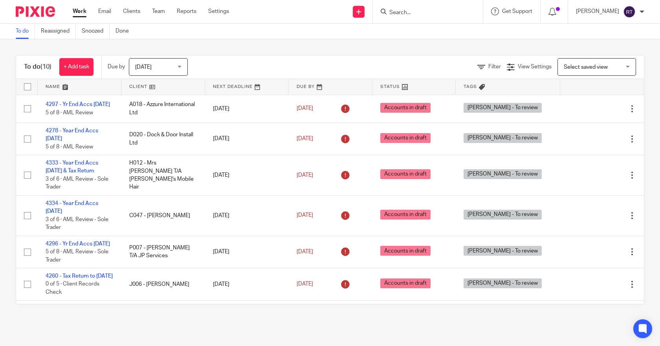 This screenshot has width=660, height=346. What do you see at coordinates (158, 11) in the screenshot?
I see `a: Team` at bounding box center [158, 11].